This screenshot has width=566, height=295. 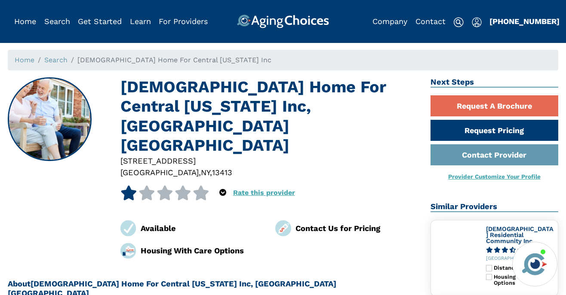 I want to click on div: 13413, so click(x=222, y=172).